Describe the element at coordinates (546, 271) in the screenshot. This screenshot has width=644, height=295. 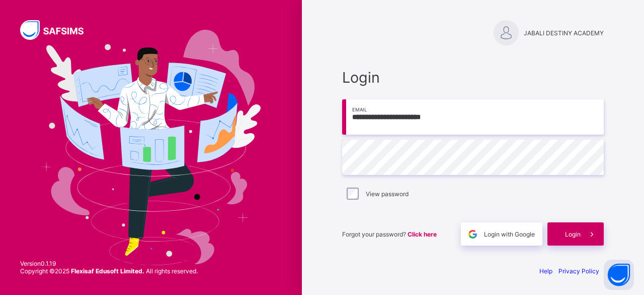
I see `a: Help` at that location.